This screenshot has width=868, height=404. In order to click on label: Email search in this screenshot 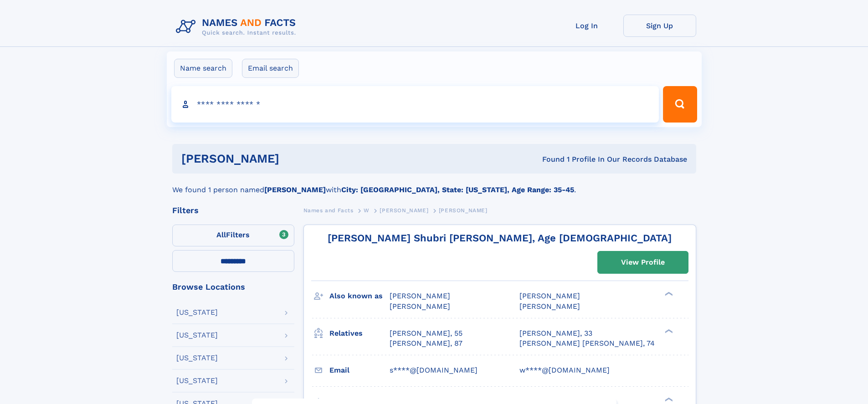, I will do `click(270, 68)`.